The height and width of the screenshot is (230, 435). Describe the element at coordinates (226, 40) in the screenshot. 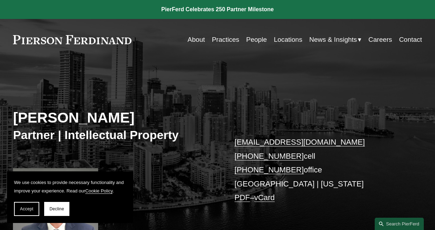

I see `a: Practices` at that location.